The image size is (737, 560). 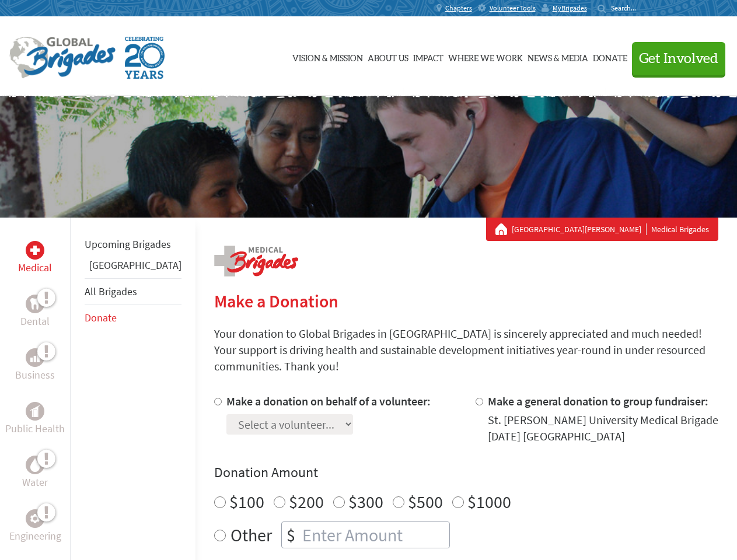 I want to click on li: Upcoming Brigades, so click(x=133, y=245).